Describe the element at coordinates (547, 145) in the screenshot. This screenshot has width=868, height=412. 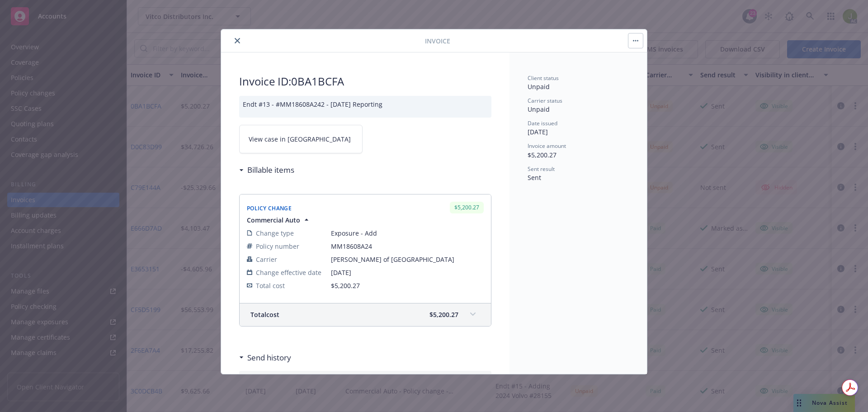
I see `span: Invoice amount` at that location.